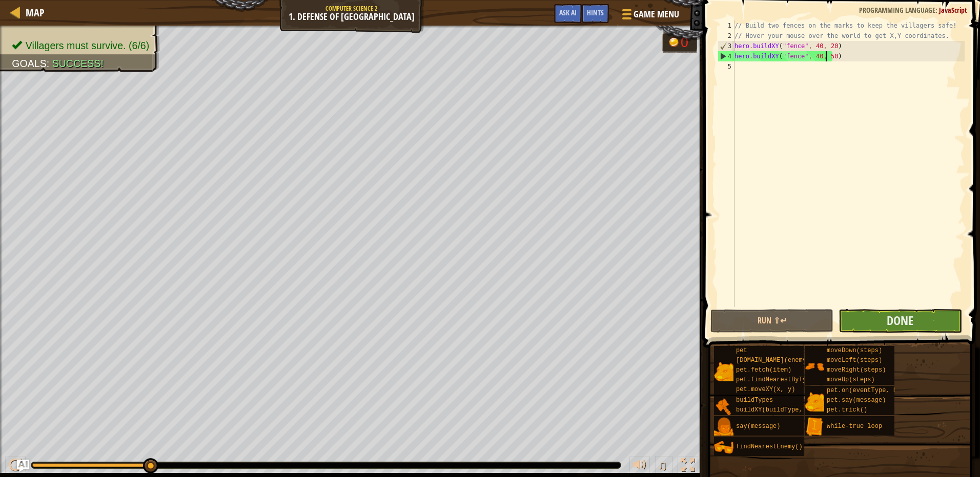 This screenshot has width=980, height=477. I want to click on span: Done, so click(901, 321).